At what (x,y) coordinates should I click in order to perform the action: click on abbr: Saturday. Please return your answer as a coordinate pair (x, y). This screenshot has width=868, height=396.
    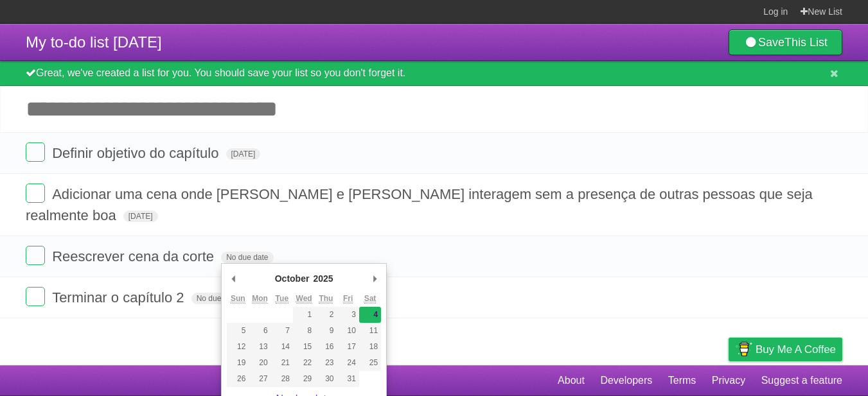
    Looking at the image, I should click on (371, 299).